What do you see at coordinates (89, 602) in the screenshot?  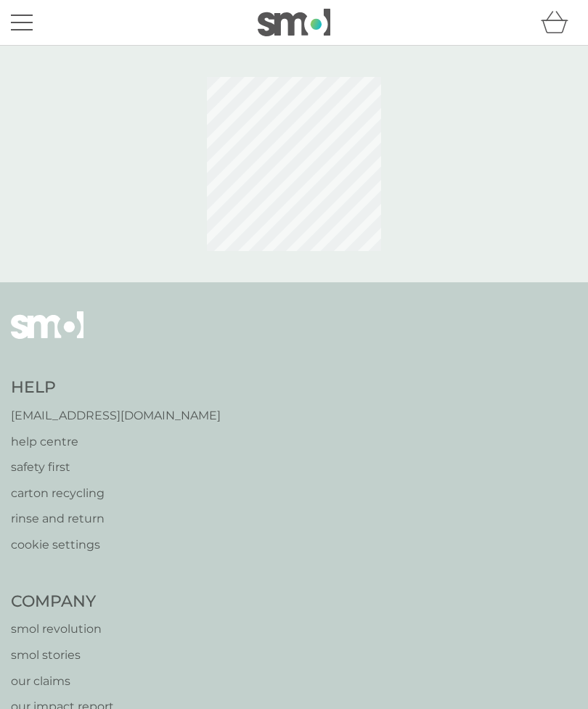 I see `h4: Company` at bounding box center [89, 602].